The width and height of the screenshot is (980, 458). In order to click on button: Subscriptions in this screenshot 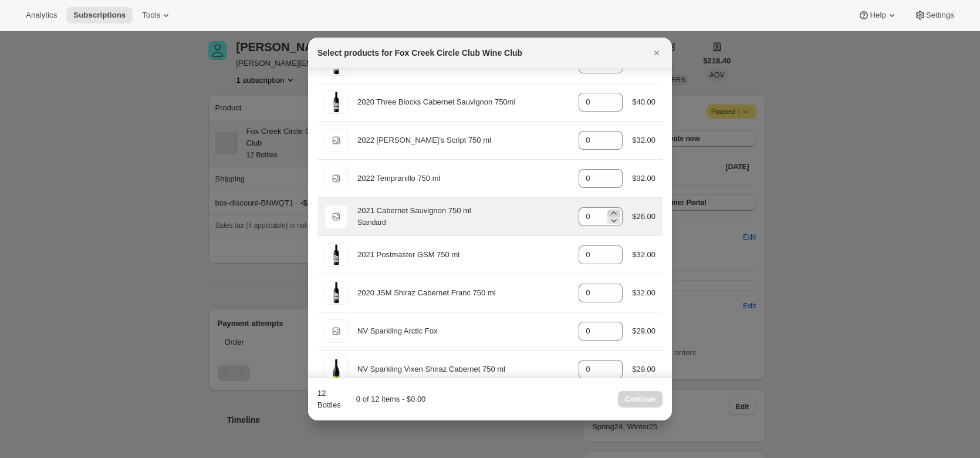, I will do `click(100, 15)`.